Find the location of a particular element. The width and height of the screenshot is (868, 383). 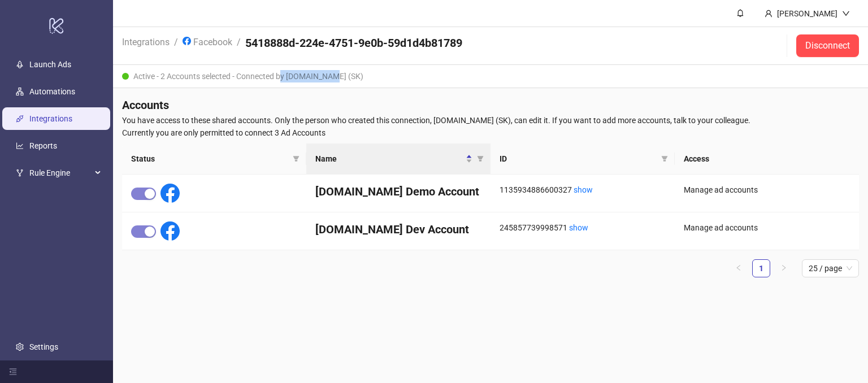

span: Currently you are only permitted to connect 3 Ad Accounts is located at coordinates (491, 133).